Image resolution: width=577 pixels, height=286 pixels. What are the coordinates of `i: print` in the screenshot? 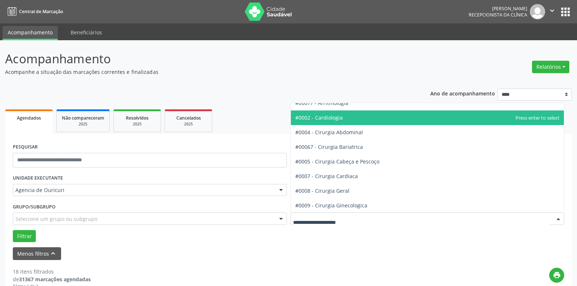 It's located at (557, 275).